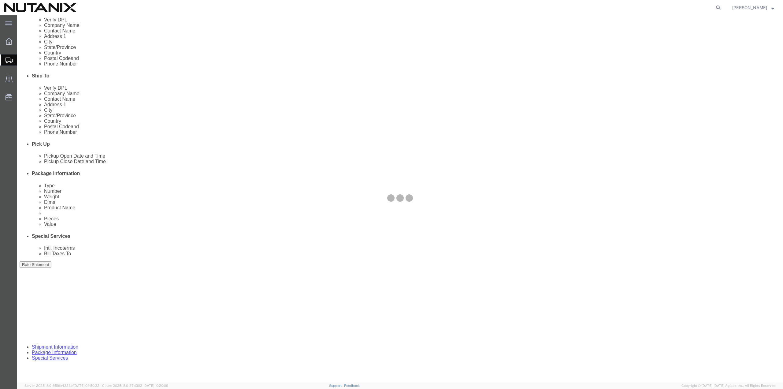 This screenshot has width=783, height=389. I want to click on span: Client: 2025.18.0-27d3021, so click(135, 386).